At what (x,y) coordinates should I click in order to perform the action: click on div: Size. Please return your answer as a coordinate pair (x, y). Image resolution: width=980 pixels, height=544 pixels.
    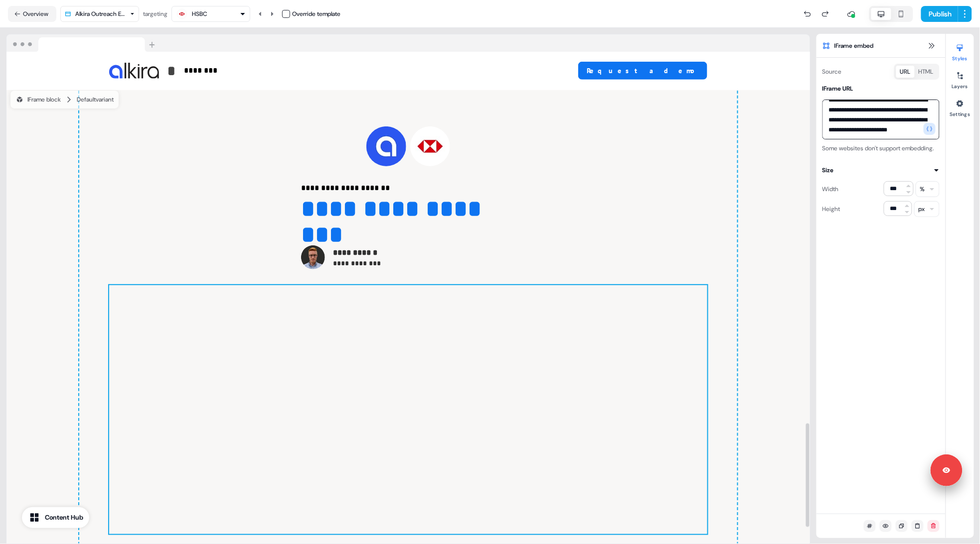
    Looking at the image, I should click on (828, 170).